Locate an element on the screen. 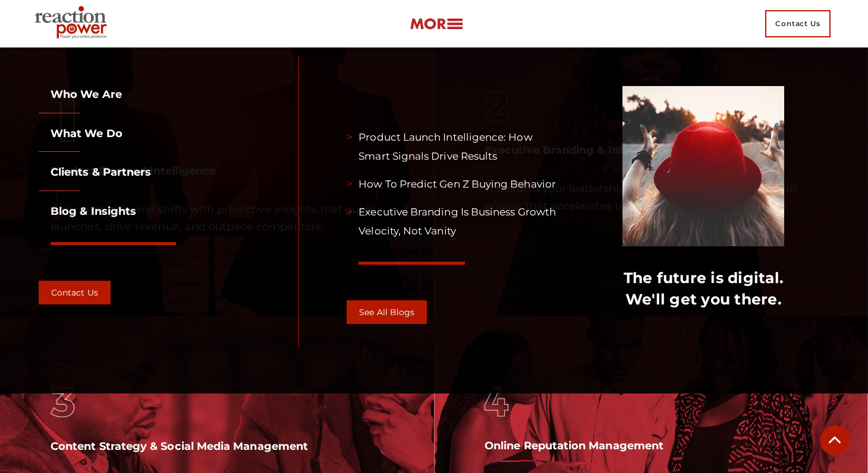 The height and width of the screenshot is (473, 868). img: what we do number three thumbnail is located at coordinates (63, 402).